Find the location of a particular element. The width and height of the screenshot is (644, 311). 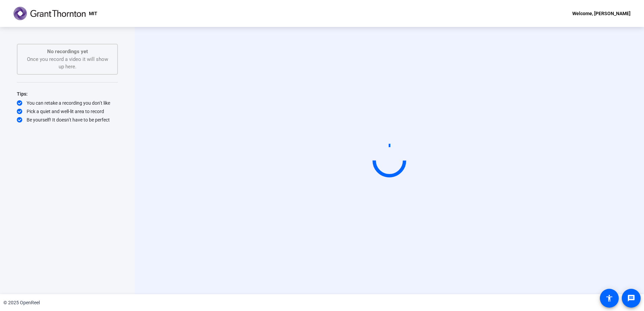

mat-icon: accessibility is located at coordinates (609, 298).